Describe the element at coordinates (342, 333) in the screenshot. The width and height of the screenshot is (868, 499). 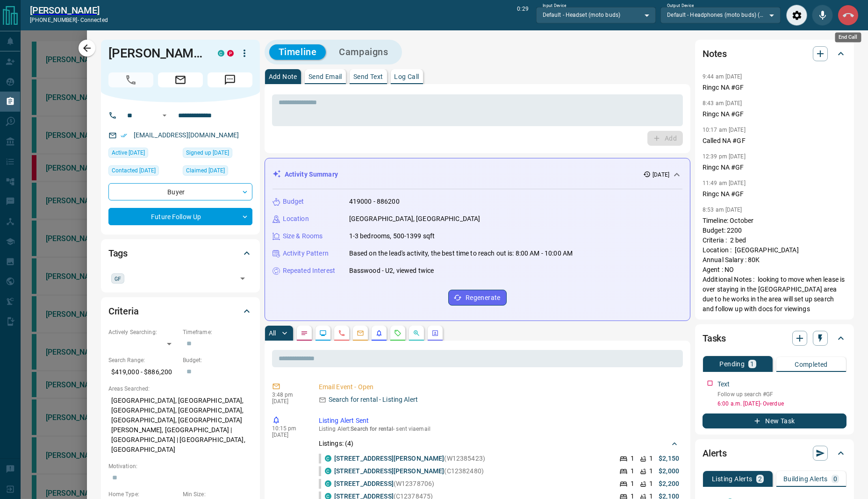
I see `svg: Calls` at that location.